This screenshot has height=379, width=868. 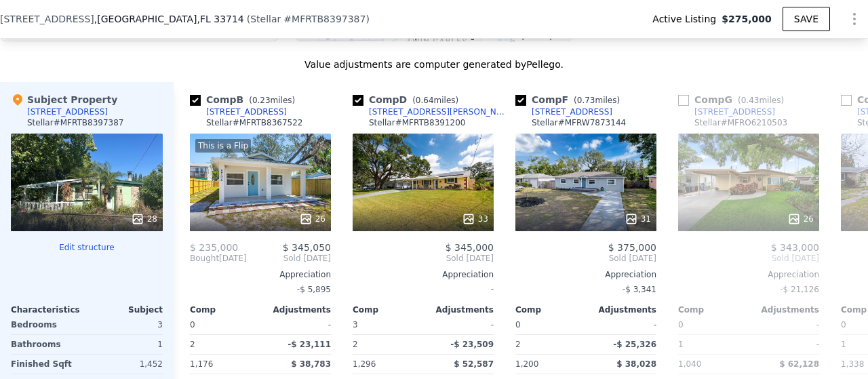 I want to click on span: 1,200, so click(x=527, y=364).